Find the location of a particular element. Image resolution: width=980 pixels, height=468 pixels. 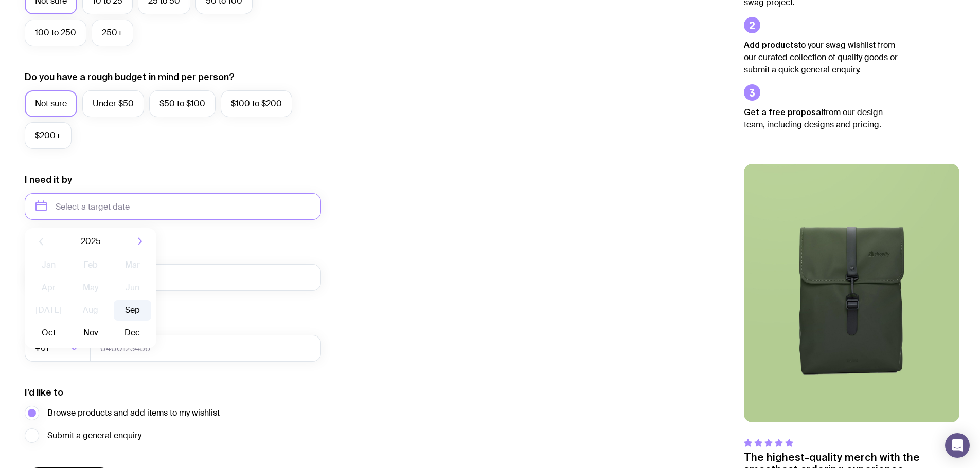

span: Browse products and add items to my wishlist is located at coordinates (133, 413).